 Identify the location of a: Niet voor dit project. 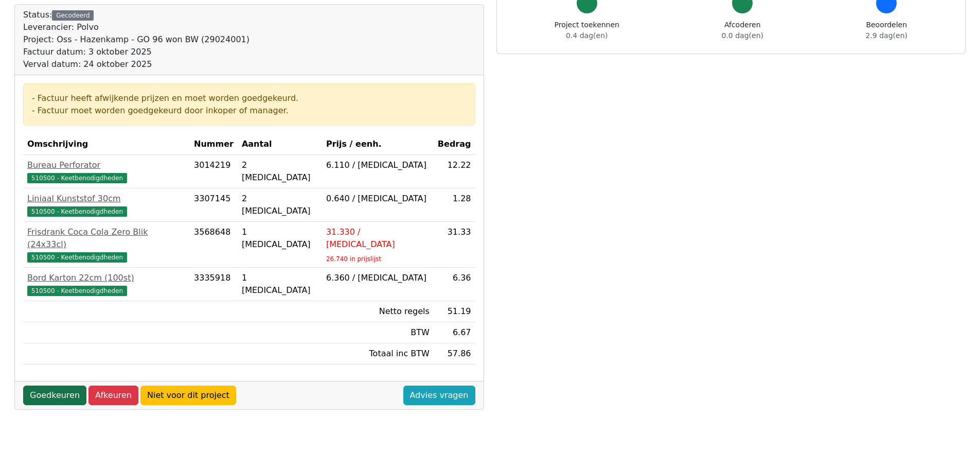
(188, 396).